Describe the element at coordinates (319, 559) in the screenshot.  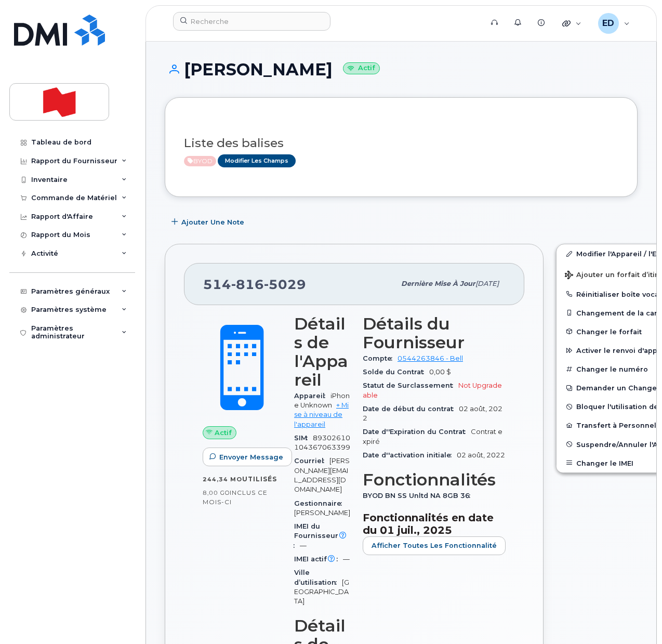
I see `span: IMEI actif` at that location.